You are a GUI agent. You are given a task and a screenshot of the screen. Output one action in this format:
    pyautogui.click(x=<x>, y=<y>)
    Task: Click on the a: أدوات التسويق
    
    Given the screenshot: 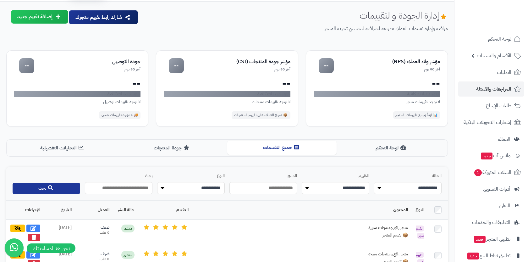 What is the action you would take?
    pyautogui.click(x=491, y=189)
    